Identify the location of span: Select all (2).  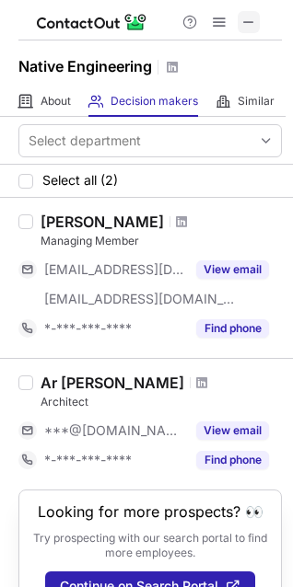
(80, 180).